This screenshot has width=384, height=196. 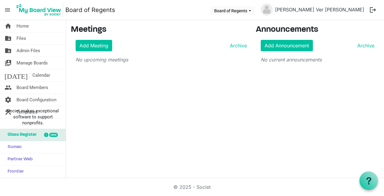 What do you see at coordinates (41, 75) in the screenshot?
I see `span: Calendar` at bounding box center [41, 75].